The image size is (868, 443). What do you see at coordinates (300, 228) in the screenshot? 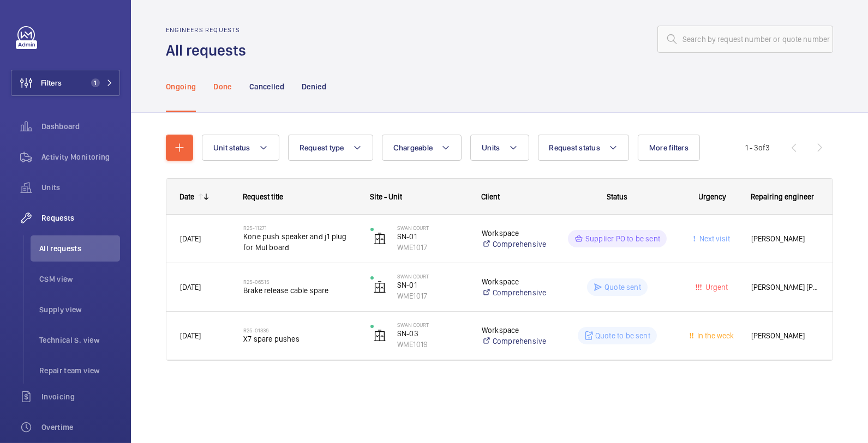
I see `h2: R25-11271` at bounding box center [300, 228].